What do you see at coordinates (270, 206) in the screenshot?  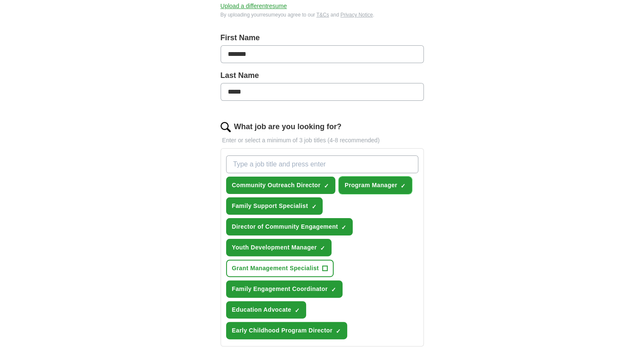 I see `span: Family Support Specialist` at bounding box center [270, 206].